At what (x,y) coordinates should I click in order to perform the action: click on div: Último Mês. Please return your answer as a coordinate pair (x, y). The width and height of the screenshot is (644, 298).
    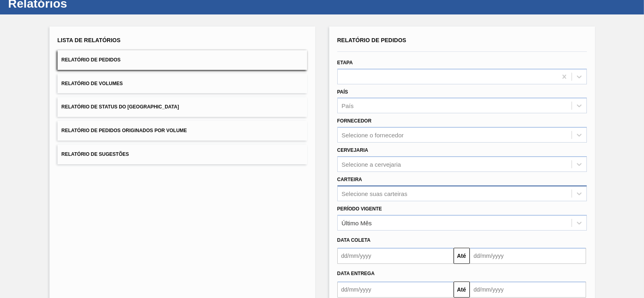
    Looking at the image, I should click on (357, 223).